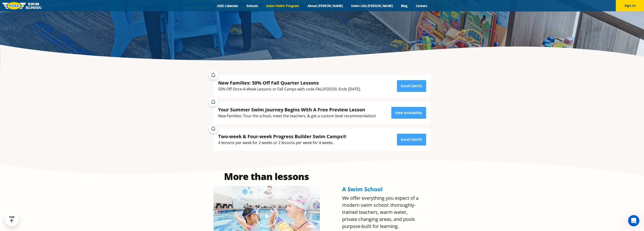 This screenshot has height=231, width=644. What do you see at coordinates (282, 136) in the screenshot?
I see `div: Two-week & Four-week Progress Builder Swim Camps®` at bounding box center [282, 136].